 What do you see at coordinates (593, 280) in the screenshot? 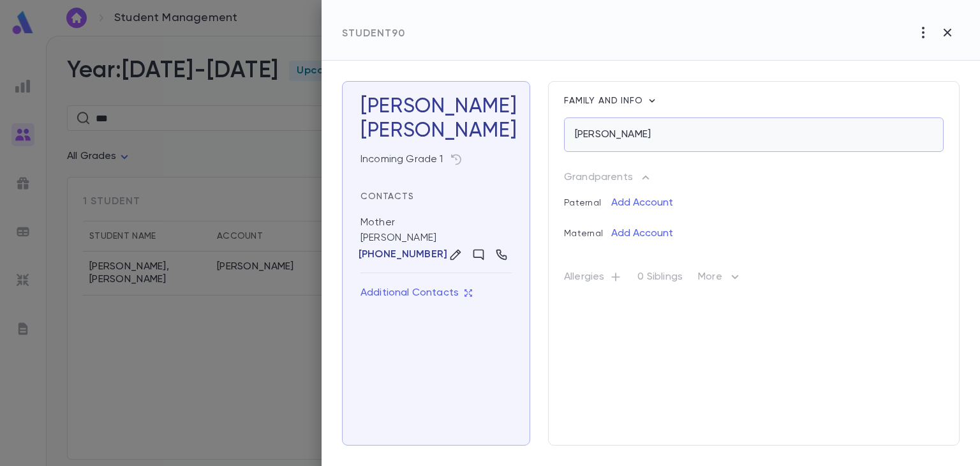
I see `p: Allergies` at bounding box center [593, 280].